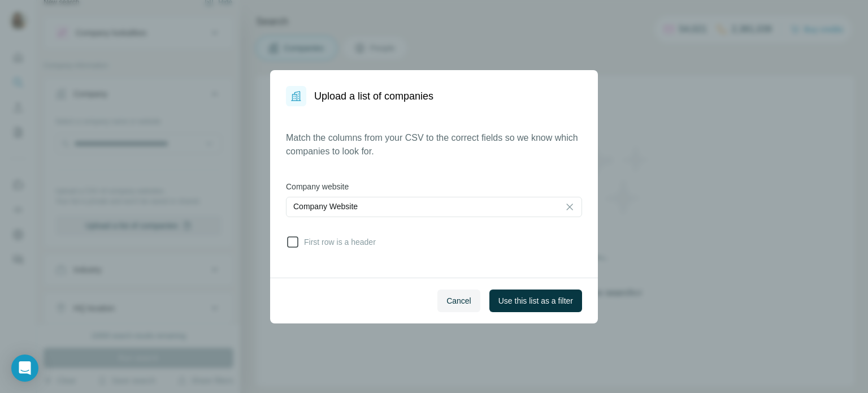 This screenshot has width=868, height=393. What do you see at coordinates (337, 242) in the screenshot?
I see `span: First row is a header` at bounding box center [337, 242].